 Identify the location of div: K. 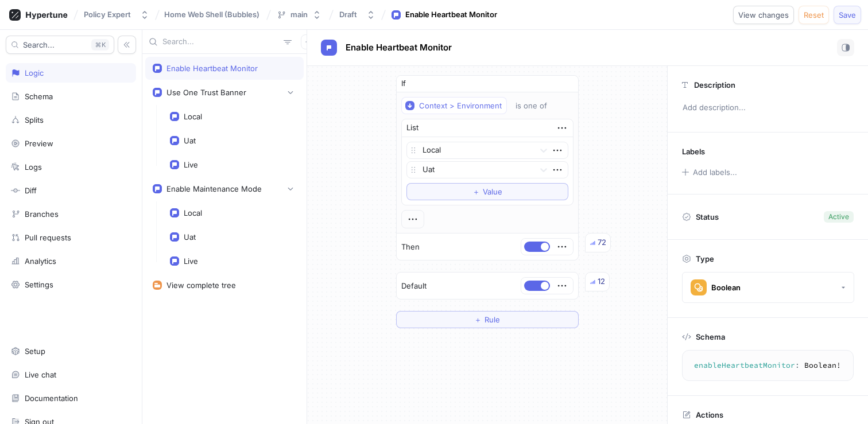
(100, 45).